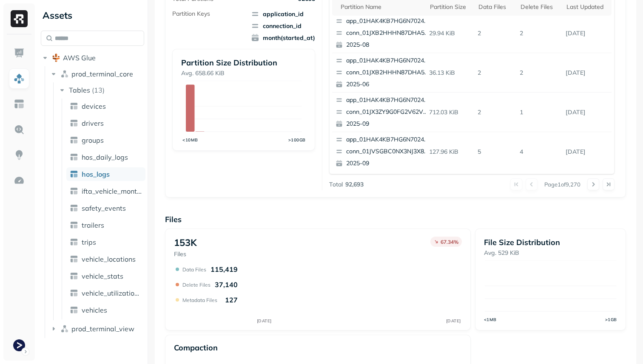  Describe the element at coordinates (490, 320) in the screenshot. I see `tspan: <1MB` at that location.